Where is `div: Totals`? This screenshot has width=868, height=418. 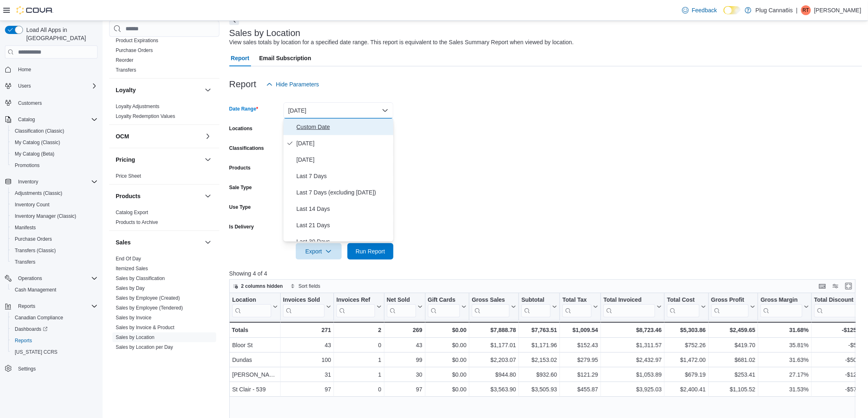 div: Totals is located at coordinates (255, 330).